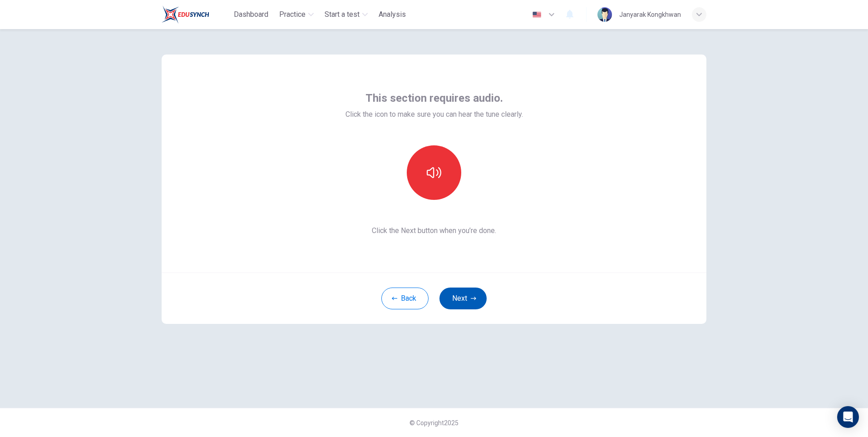  I want to click on button: Start a test, so click(346, 14).